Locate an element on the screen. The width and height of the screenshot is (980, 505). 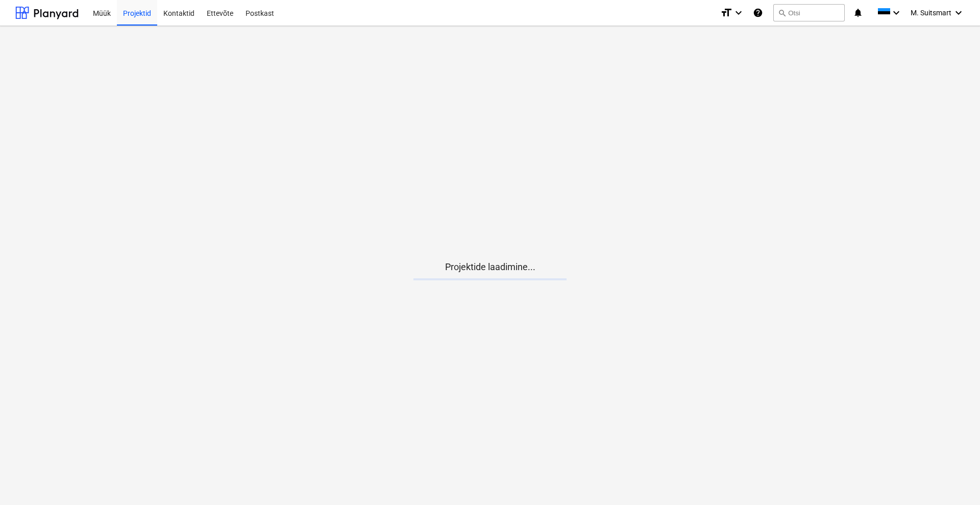
i: Abikeskus is located at coordinates (758, 13).